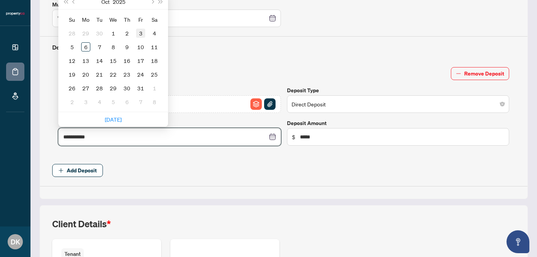 The image size is (537, 257). What do you see at coordinates (141, 47) in the screenshot?
I see `div: 10` at bounding box center [141, 47].